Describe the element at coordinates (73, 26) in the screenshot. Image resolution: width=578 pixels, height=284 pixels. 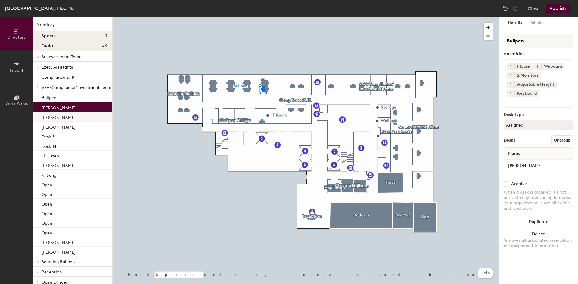
I see `h1: Directory` at that location.